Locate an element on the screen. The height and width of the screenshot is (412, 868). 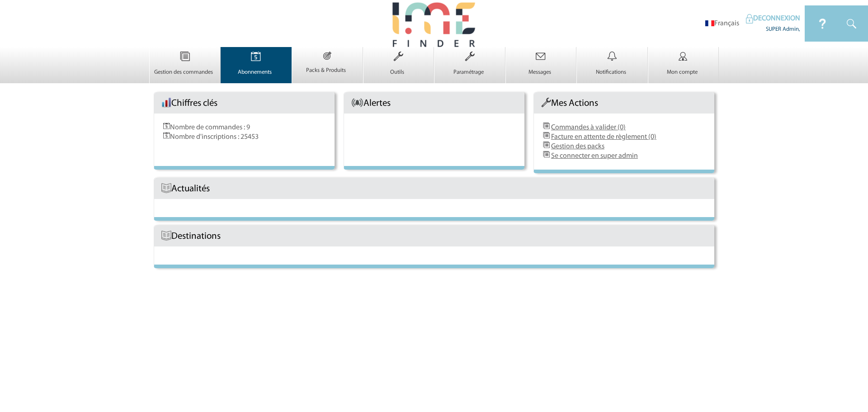
img: Paramétrage is located at coordinates (469, 57).